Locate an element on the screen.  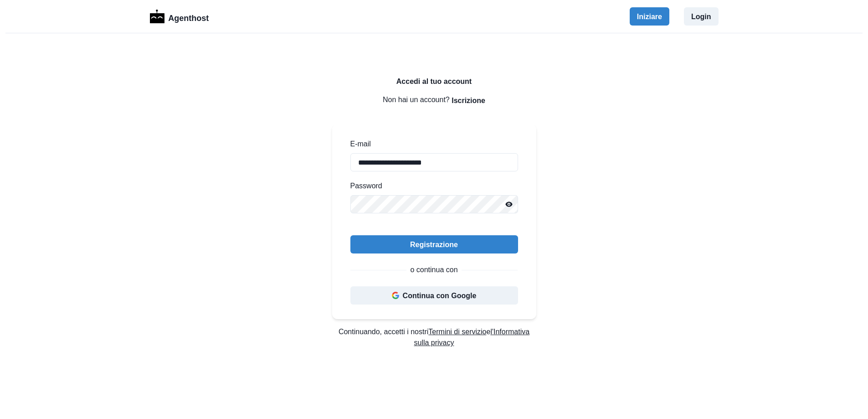
font: Iscrizione is located at coordinates (469, 100).